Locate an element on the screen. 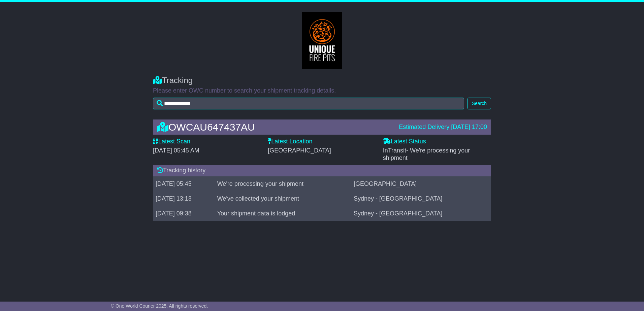 The width and height of the screenshot is (644, 311). span: InTransit is located at coordinates (426, 154).